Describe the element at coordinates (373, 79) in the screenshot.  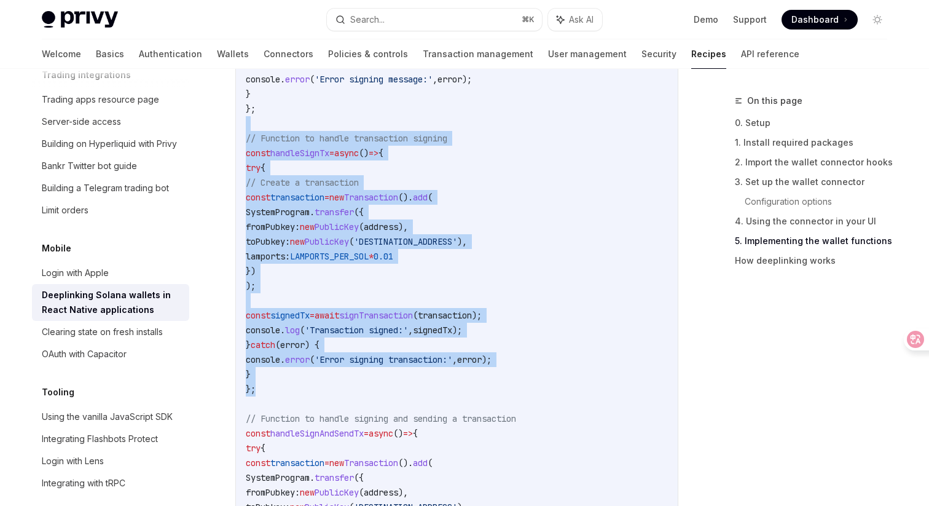
I see `span: 'Error signing message:'` at that location.